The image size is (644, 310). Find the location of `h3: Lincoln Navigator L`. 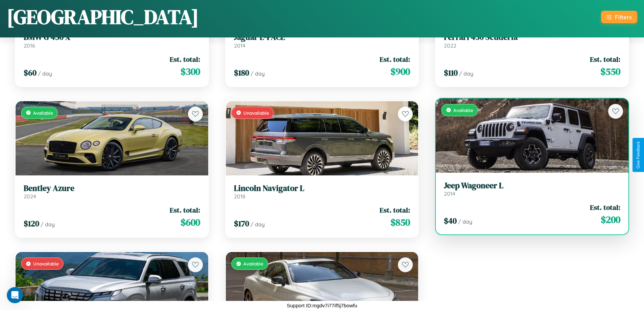

h3: Lincoln Navigator L is located at coordinates (322, 188).